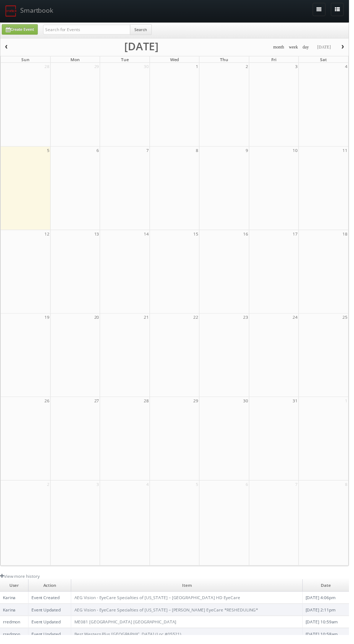 Image resolution: width=354 pixels, height=644 pixels. I want to click on span: 14, so click(148, 237).